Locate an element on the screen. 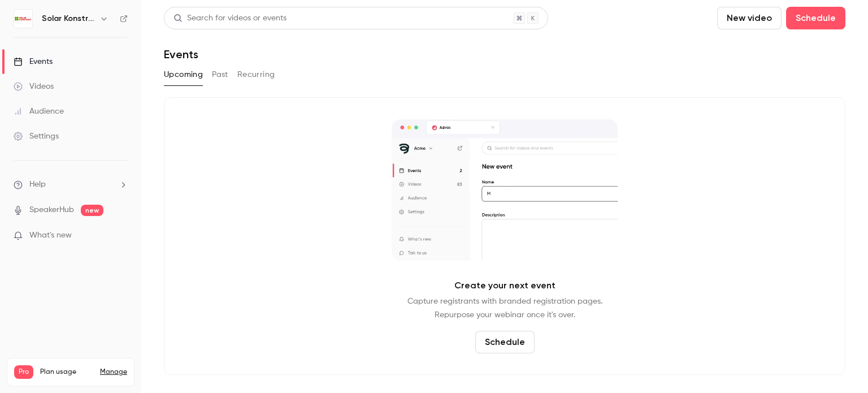  li: help-dropdown-opener is located at coordinates (70, 185).